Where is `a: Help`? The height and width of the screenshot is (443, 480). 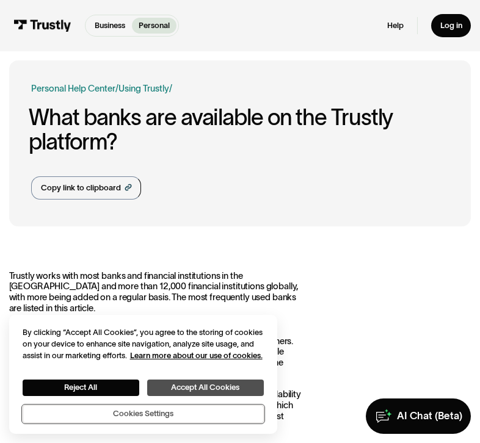 a: Help is located at coordinates (395, 26).